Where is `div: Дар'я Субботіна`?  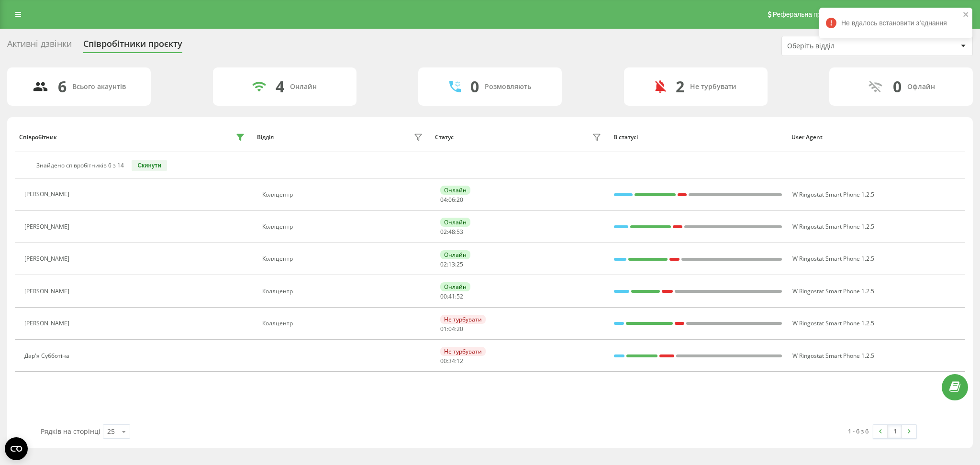
div: Дар'я Субботіна is located at coordinates (48, 356).